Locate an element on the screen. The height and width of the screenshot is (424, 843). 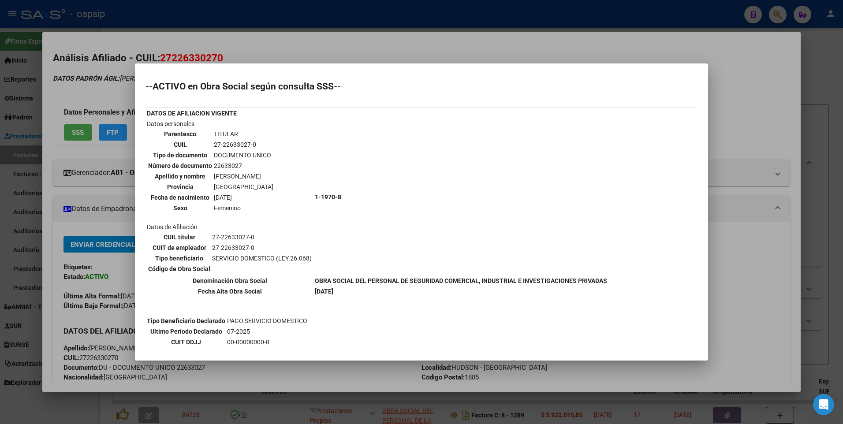
th: Fecha de nacimiento is located at coordinates (180, 198).